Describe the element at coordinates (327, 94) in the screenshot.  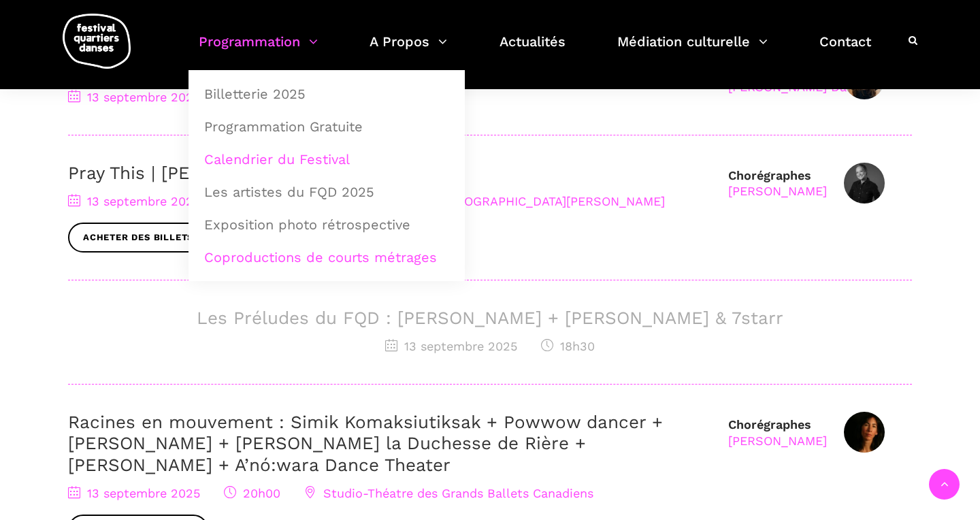
I see `a: Billetterie 2025` at that location.